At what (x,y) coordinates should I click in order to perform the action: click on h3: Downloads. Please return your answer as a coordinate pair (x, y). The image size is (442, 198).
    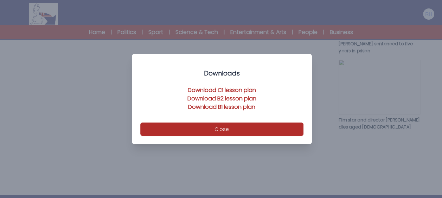
    Looking at the image, I should click on (222, 73).